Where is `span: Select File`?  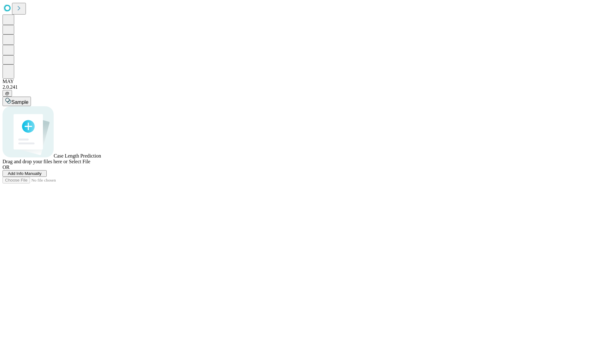 span: Select File is located at coordinates (80, 161).